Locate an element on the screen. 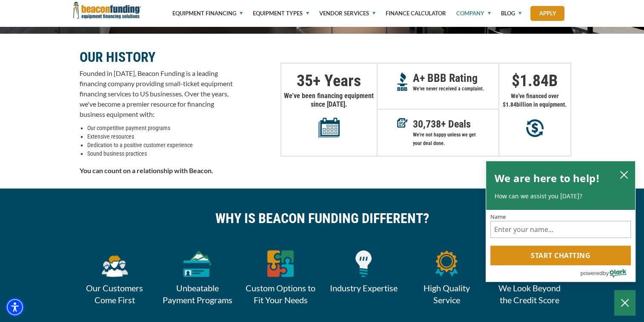  img: Industry Expertise is located at coordinates (363, 264).